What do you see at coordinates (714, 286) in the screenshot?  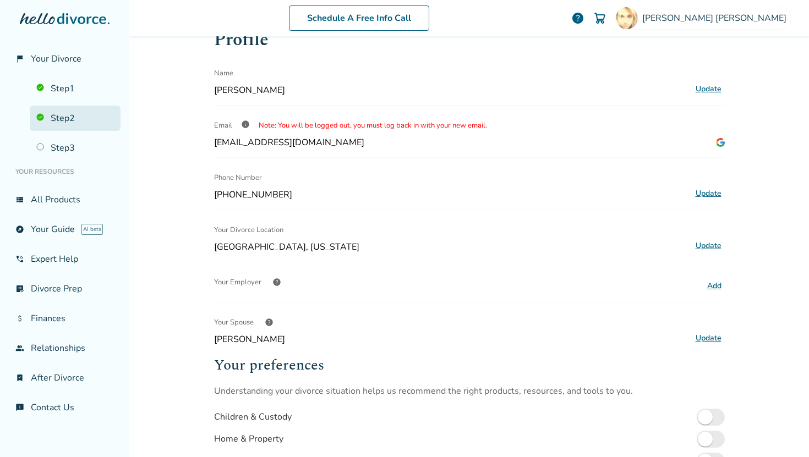 I see `button: Add` at bounding box center [714, 286].